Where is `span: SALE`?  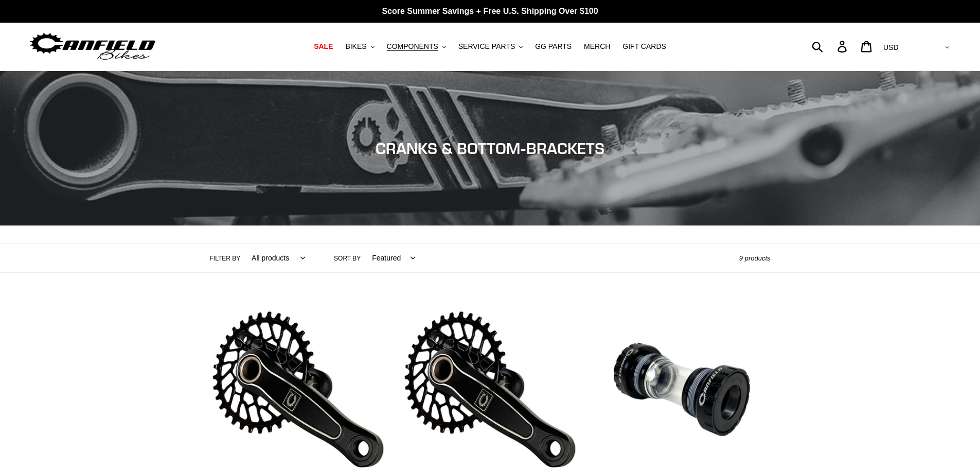
span: SALE is located at coordinates (323, 47).